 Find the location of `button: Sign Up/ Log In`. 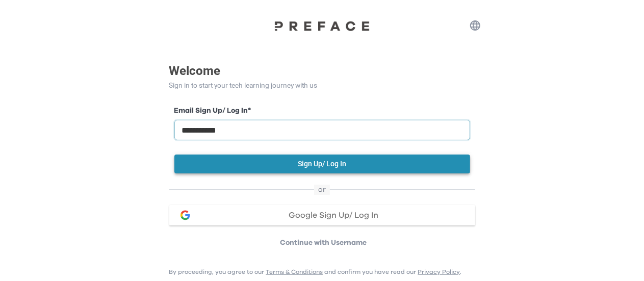

button: Sign Up/ Log In is located at coordinates (322, 164).